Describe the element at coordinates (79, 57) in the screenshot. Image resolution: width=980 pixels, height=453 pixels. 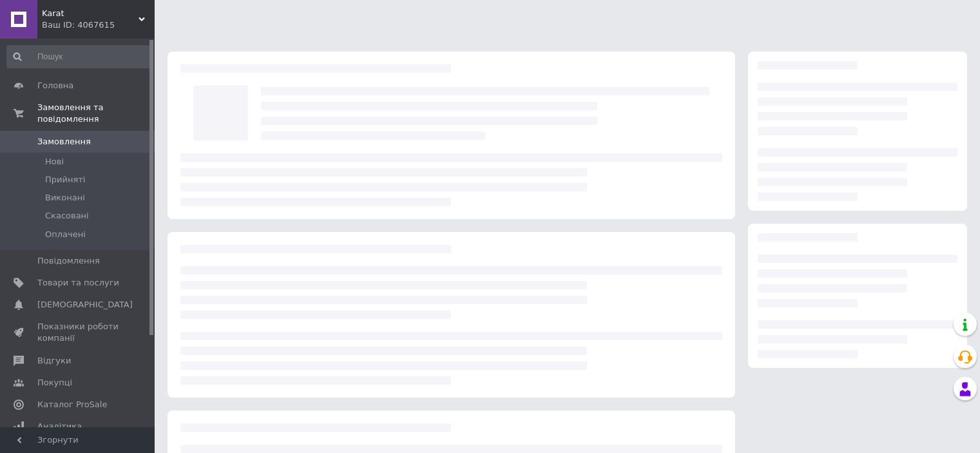
I see `input: Пошук` at that location.